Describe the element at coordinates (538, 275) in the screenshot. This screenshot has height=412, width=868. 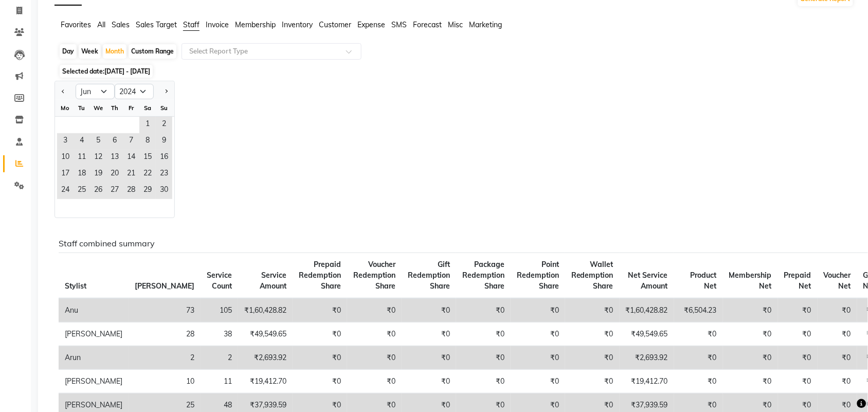
I see `span: Point Redemption Share` at that location.